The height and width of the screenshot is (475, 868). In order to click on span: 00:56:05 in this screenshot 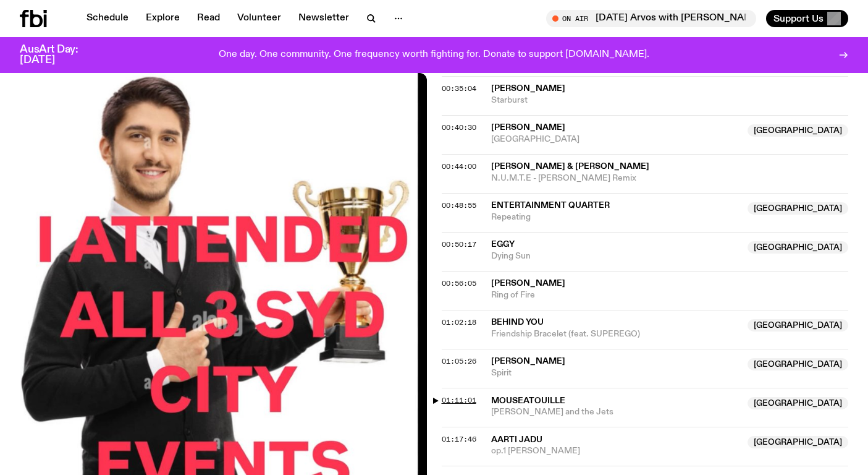, I will do `click(459, 283)`.